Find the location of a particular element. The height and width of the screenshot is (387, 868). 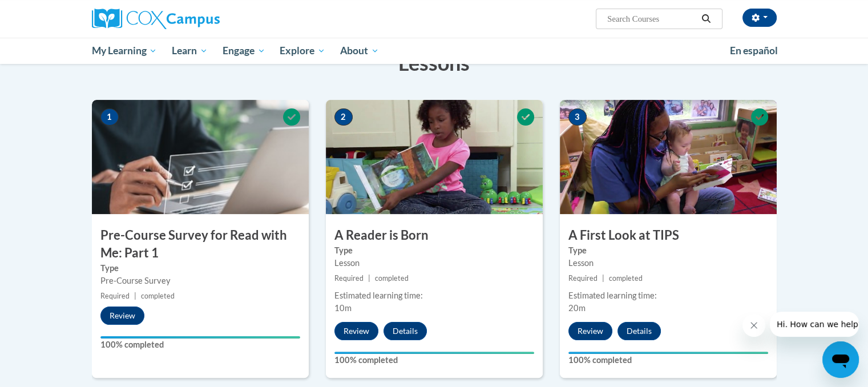

a: En español is located at coordinates (754, 51).